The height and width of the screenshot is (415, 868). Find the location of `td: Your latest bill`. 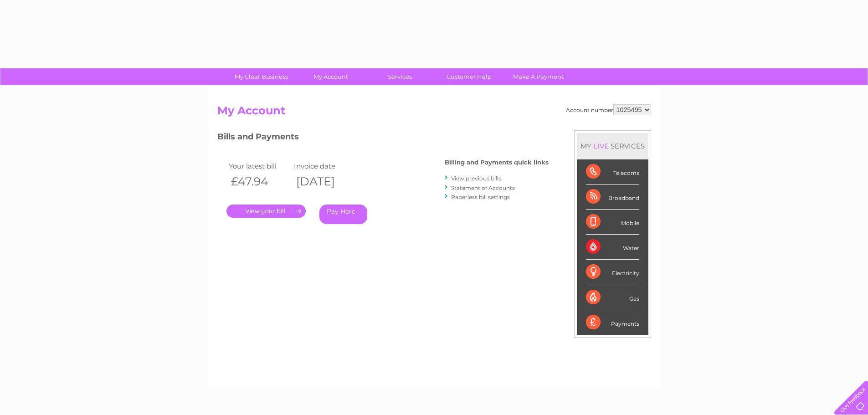

td: Your latest bill is located at coordinates (260, 165).